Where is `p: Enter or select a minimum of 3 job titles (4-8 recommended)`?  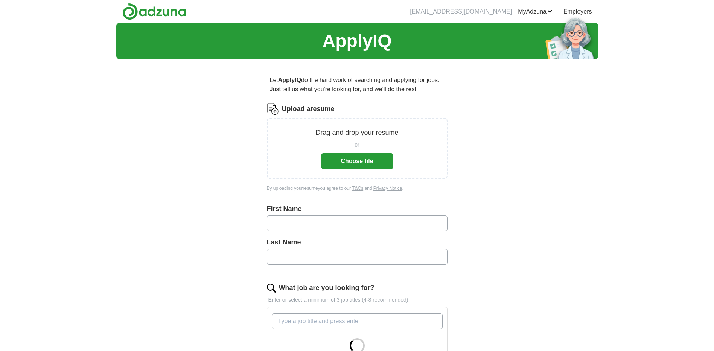
p: Enter or select a minimum of 3 job titles (4-8 recommended) is located at coordinates (357, 300).